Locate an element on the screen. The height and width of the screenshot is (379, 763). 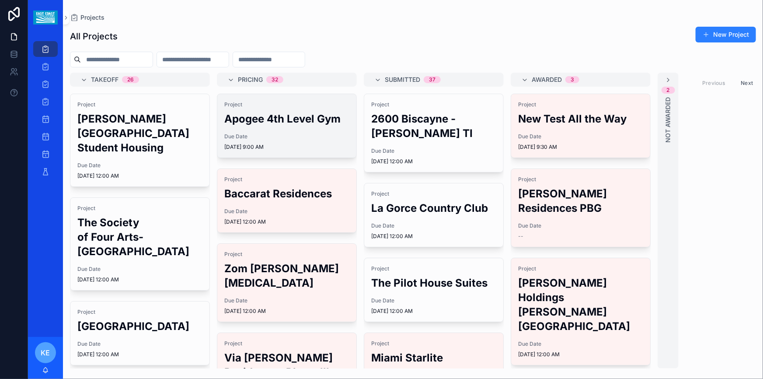
button: New Project is located at coordinates (726, 35).